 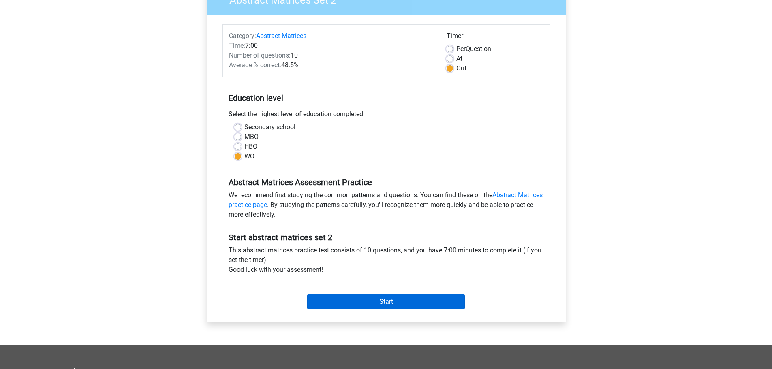 I want to click on font: HBO, so click(x=251, y=146).